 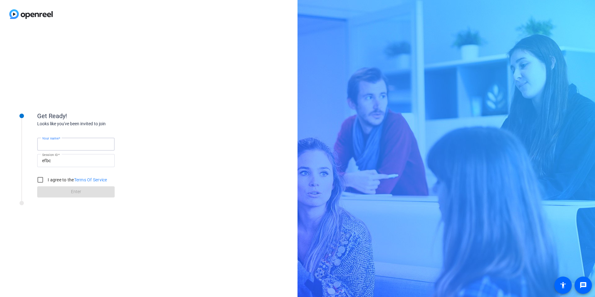 I want to click on div: Looks like you've been invited to join, so click(x=99, y=124).